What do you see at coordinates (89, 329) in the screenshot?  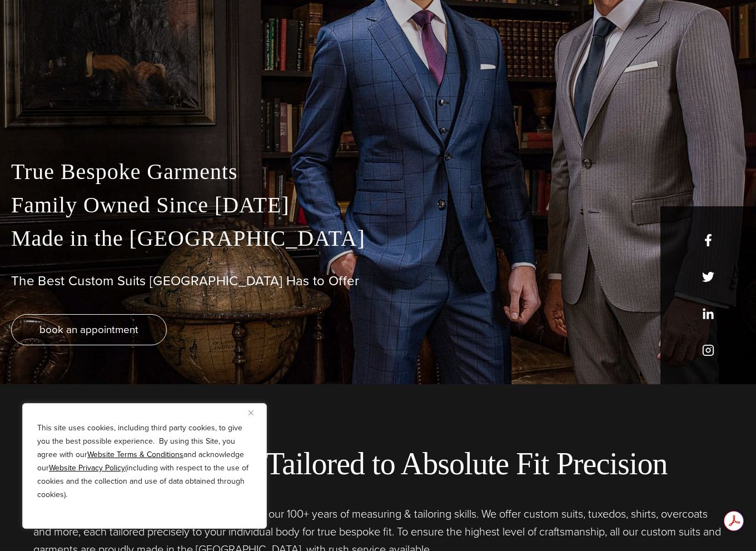 I see `span: book an appointment` at bounding box center [89, 329].